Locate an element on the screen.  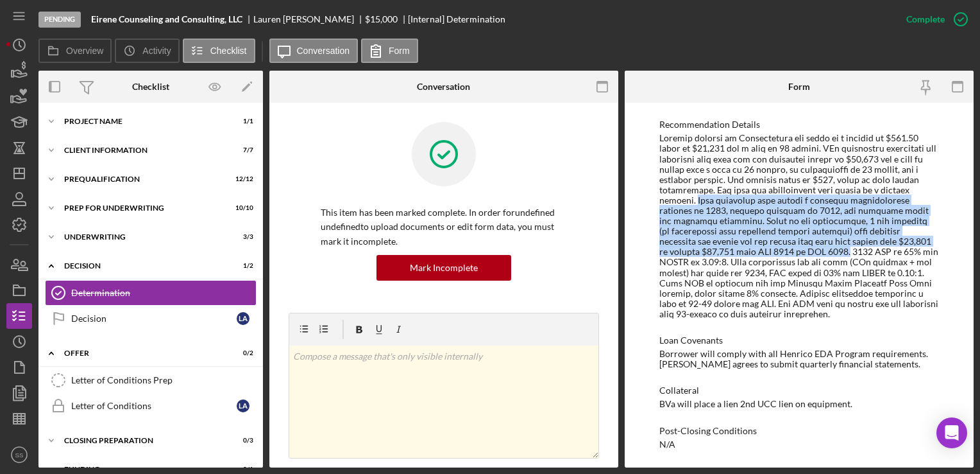
div: Checklist is located at coordinates (150, 87).